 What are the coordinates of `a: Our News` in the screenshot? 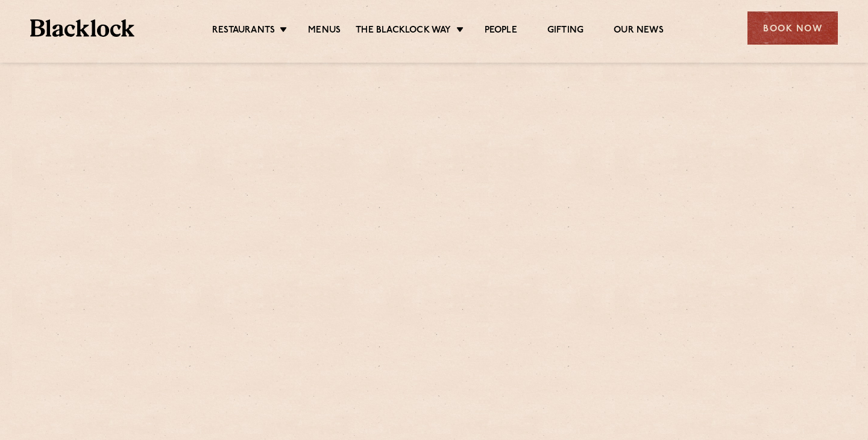 It's located at (638, 32).